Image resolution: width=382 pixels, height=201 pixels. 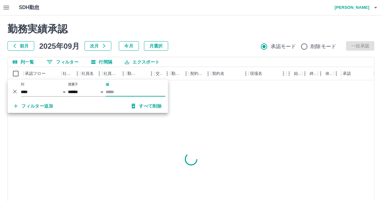 What do you see at coordinates (146, 106) in the screenshot?
I see `button: すべて削除` at bounding box center [146, 106].